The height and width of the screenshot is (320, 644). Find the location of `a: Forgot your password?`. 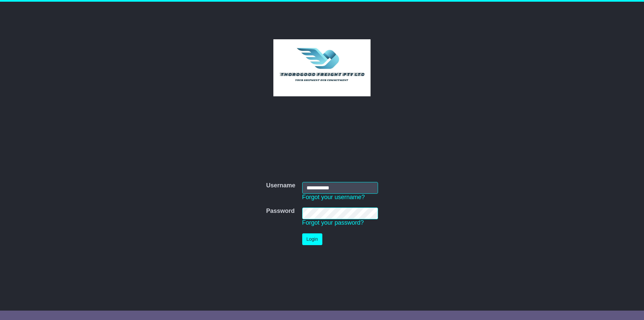

a: Forgot your password? is located at coordinates (333, 223).